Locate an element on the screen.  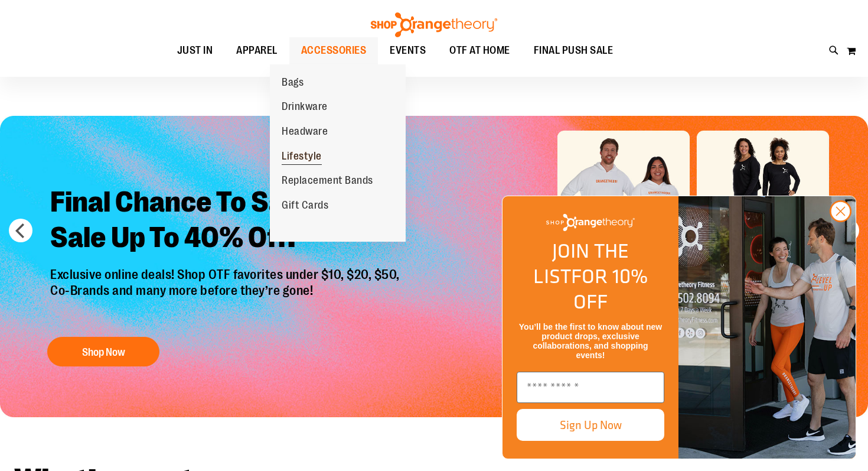
span: Lifestyle is located at coordinates (302, 157).